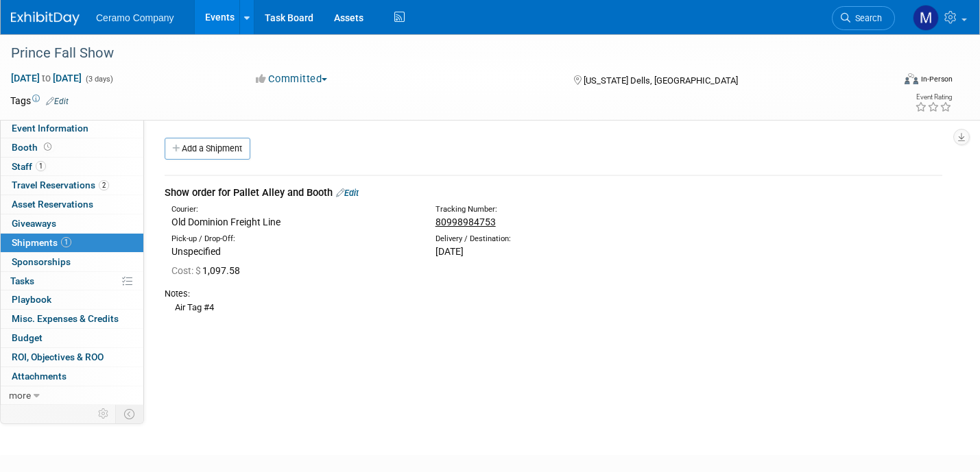  I want to click on a: Giveaways, so click(72, 223).